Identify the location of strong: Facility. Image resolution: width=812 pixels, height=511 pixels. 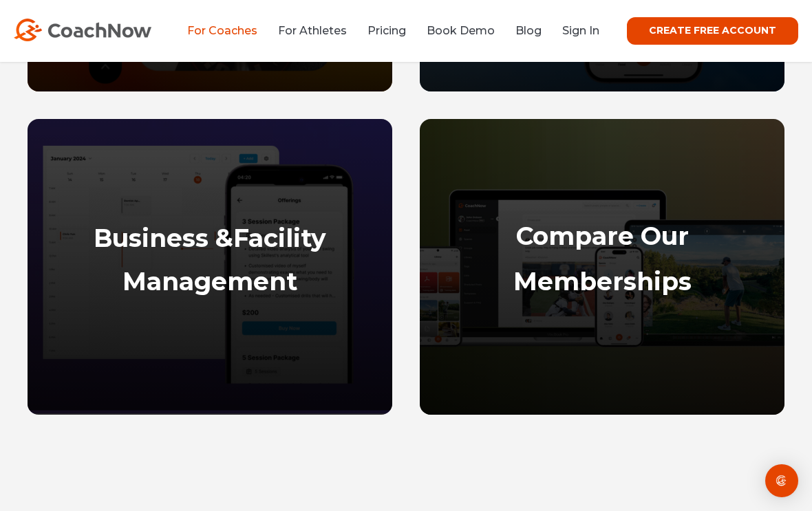
(280, 238).